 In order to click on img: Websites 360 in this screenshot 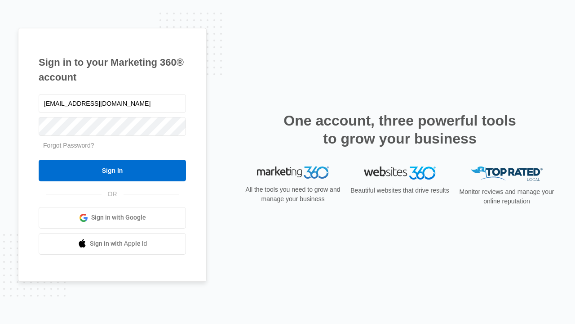, I will do `click(400, 173)`.